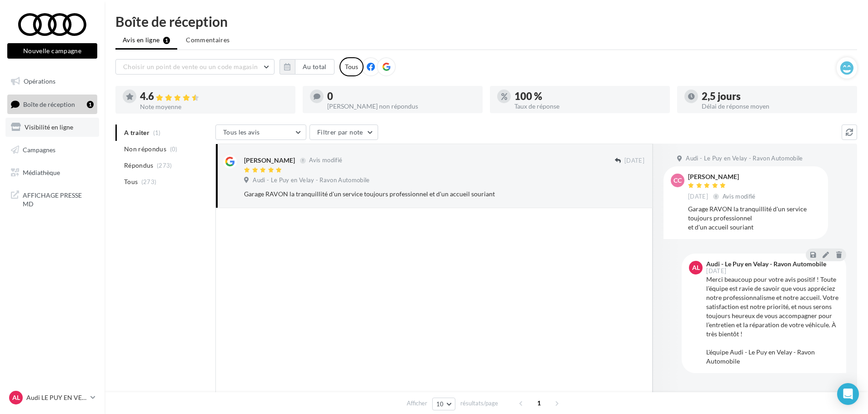  Describe the element at coordinates (53, 398) in the screenshot. I see `a: AL Audi LE PUY EN VELAY` at that location.